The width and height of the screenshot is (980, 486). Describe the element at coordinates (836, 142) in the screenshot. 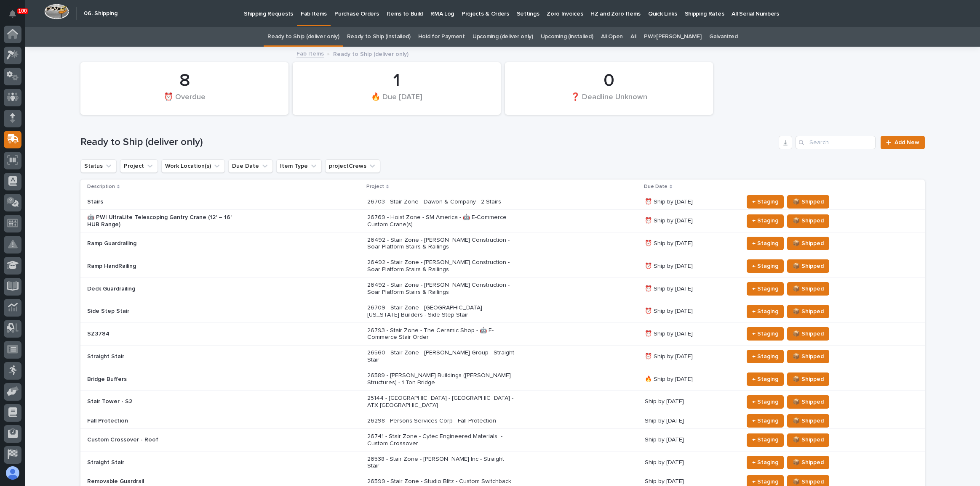

I see `div: Search` at that location.